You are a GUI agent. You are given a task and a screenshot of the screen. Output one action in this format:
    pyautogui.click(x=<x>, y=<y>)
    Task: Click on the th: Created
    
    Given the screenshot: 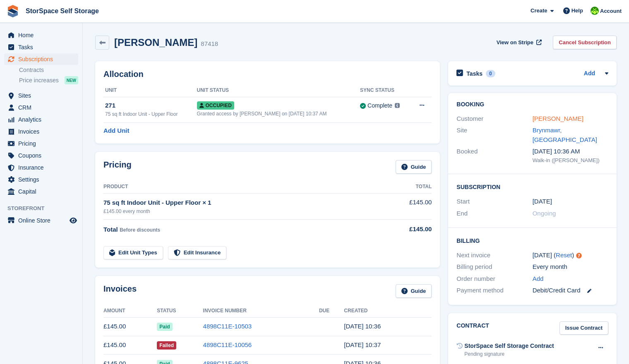 What is the action you would take?
    pyautogui.click(x=388, y=311)
    